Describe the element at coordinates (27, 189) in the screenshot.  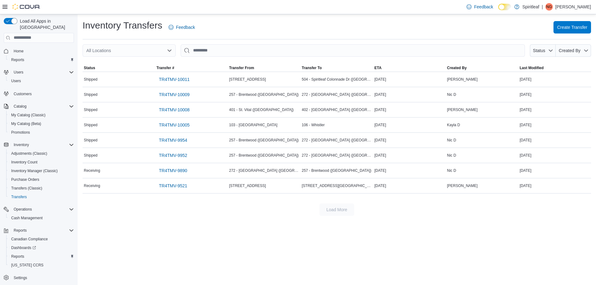
I see `span: Transfers (Classic)` at that location.